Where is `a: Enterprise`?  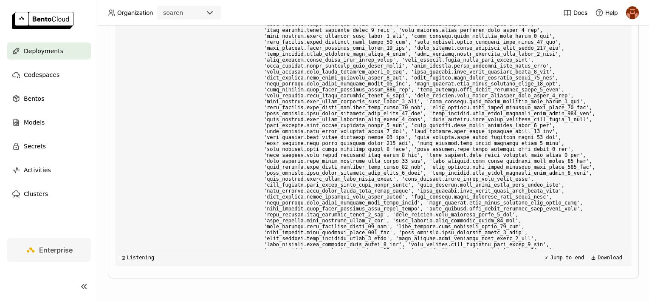 a: Enterprise is located at coordinates (49, 250).